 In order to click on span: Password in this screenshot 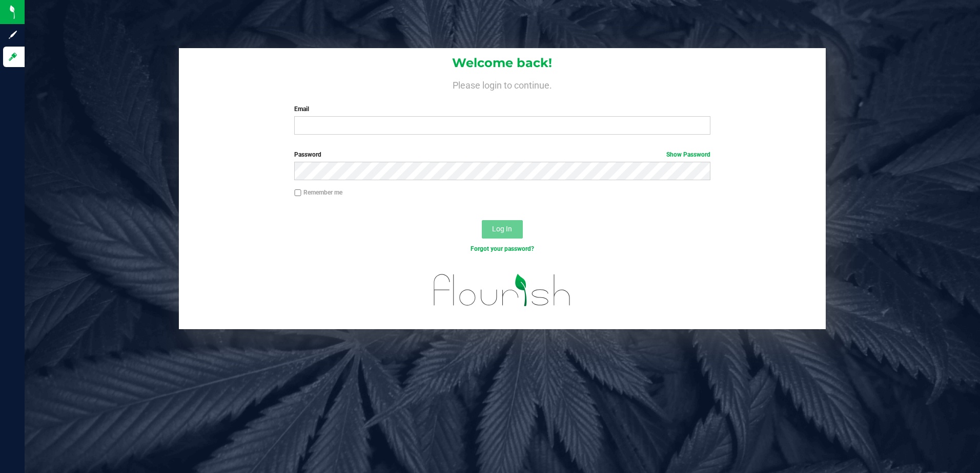, I will do `click(308, 155)`.